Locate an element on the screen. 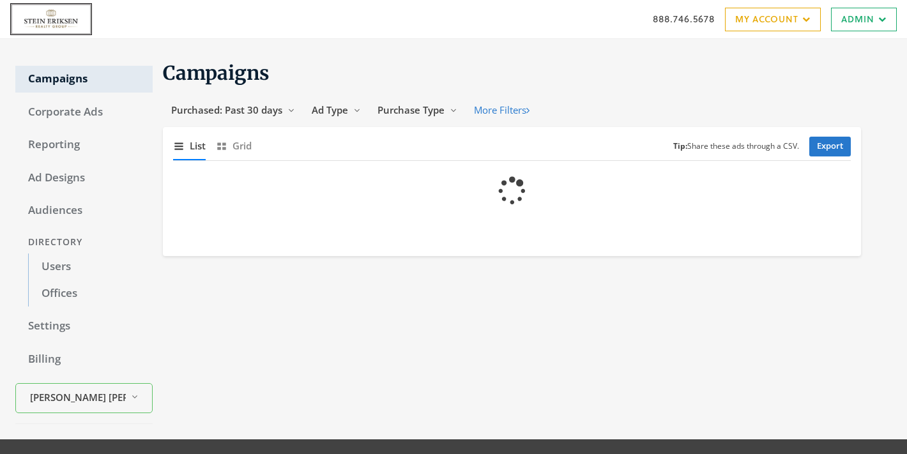 Image resolution: width=907 pixels, height=454 pixels. span: 888.746.5678 is located at coordinates (683, 19).